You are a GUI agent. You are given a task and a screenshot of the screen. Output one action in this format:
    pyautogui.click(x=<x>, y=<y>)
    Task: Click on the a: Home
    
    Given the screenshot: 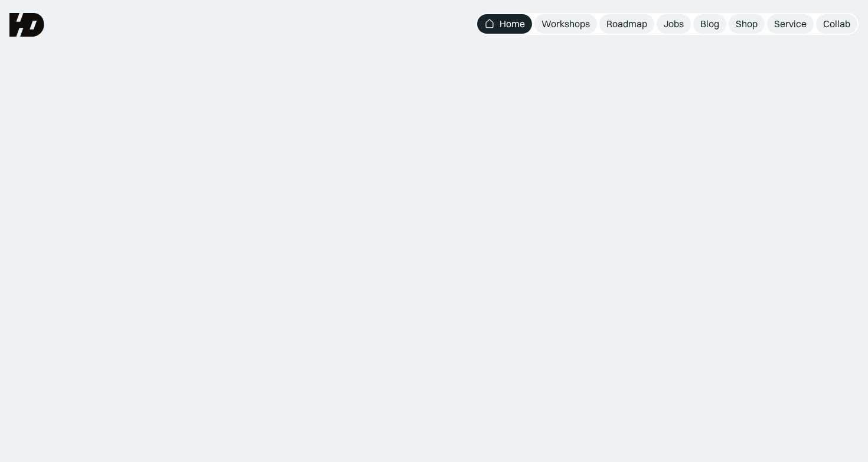 What is the action you would take?
    pyautogui.click(x=504, y=24)
    